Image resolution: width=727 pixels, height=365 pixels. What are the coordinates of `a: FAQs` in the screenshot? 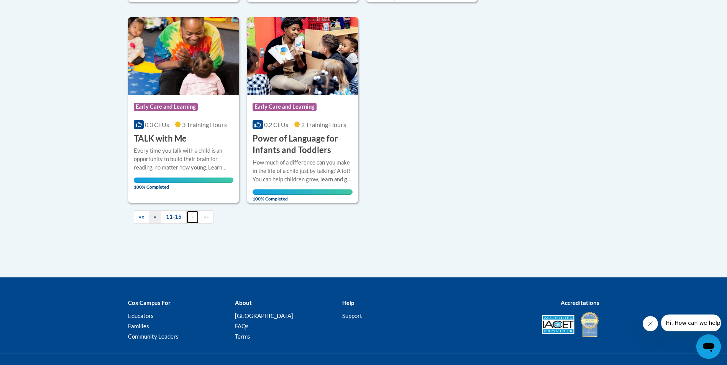 It's located at (242, 326).